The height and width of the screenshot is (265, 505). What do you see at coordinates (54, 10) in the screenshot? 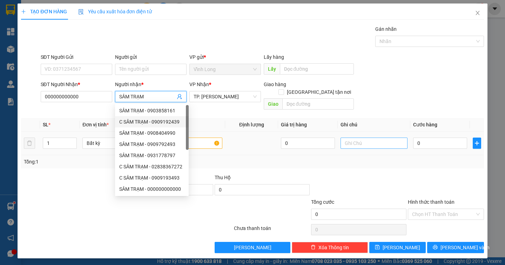
I see `span: Nhận:` at bounding box center [54, 10].